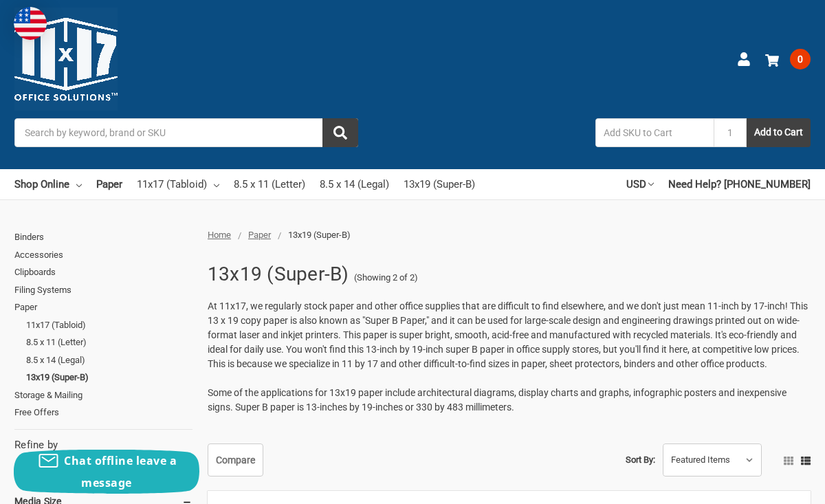 This screenshot has width=825, height=504. I want to click on img: 11x17.com, so click(66, 59).